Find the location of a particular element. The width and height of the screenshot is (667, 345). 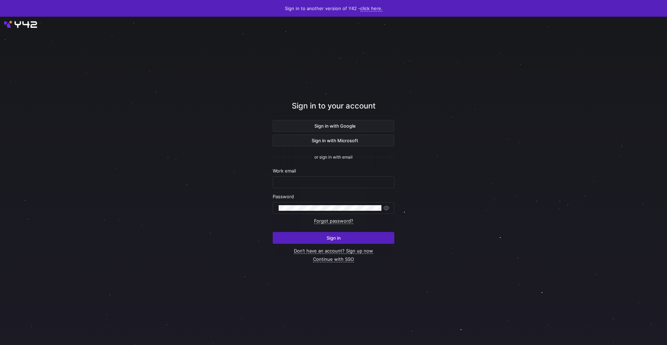

button: Sign in with Google is located at coordinates (333, 126).